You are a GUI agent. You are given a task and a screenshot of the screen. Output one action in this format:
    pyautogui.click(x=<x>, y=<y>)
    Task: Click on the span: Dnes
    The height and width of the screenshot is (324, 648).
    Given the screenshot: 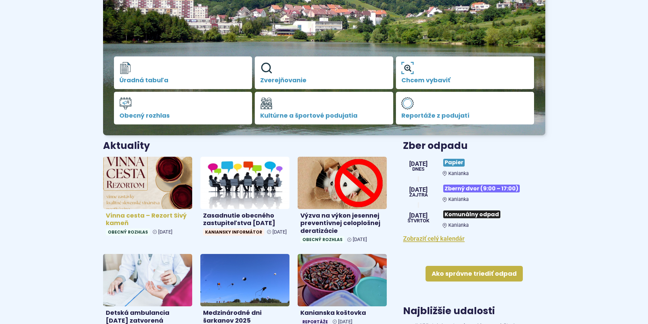 What is the action you would take?
    pyautogui.click(x=419, y=170)
    